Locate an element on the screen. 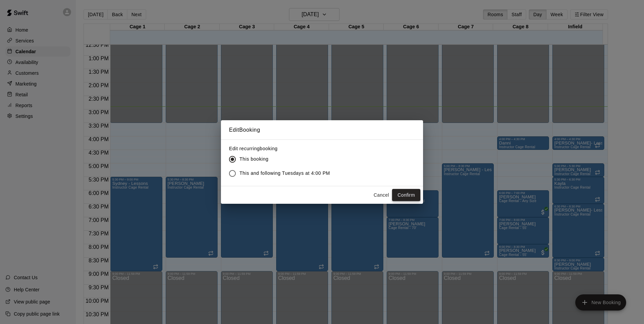  button: Confirm is located at coordinates (406, 195).